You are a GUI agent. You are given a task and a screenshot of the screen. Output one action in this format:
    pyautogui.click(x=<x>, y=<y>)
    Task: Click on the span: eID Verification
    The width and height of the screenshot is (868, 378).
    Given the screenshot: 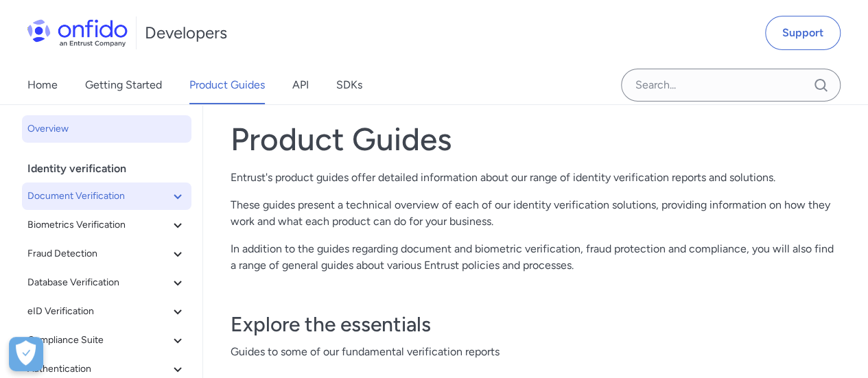 What is the action you would take?
    pyautogui.click(x=99, y=311)
    